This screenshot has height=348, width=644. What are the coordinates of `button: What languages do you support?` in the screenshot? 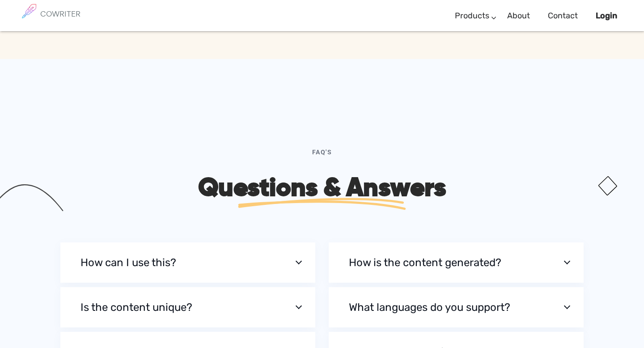 It's located at (456, 308).